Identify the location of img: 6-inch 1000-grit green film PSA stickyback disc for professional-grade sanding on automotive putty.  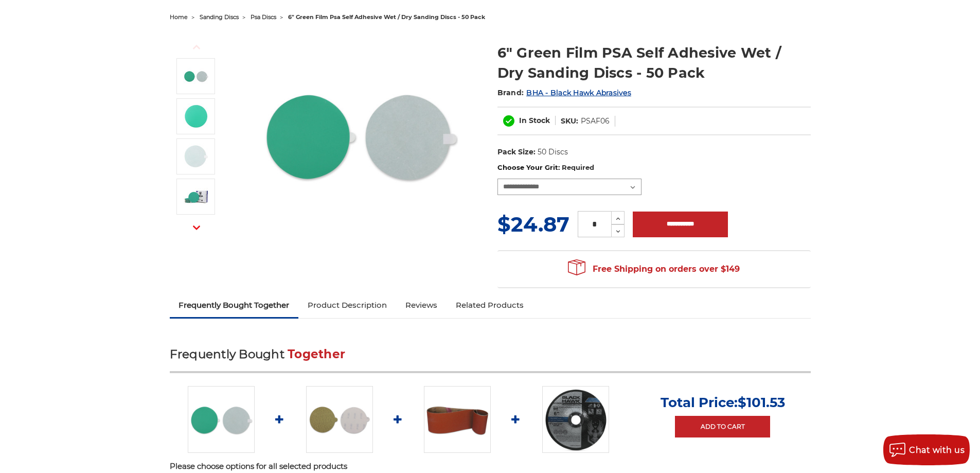
(196, 157).